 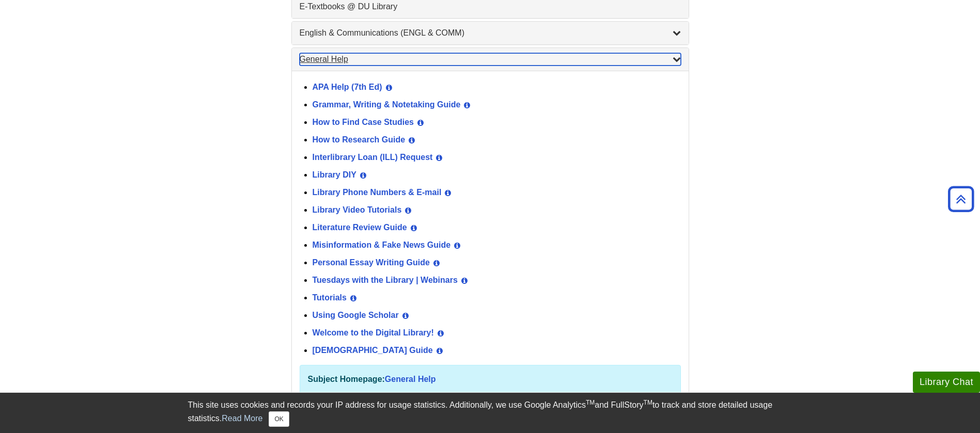 I want to click on a: Misinformation & Fake News Guide, so click(x=382, y=245).